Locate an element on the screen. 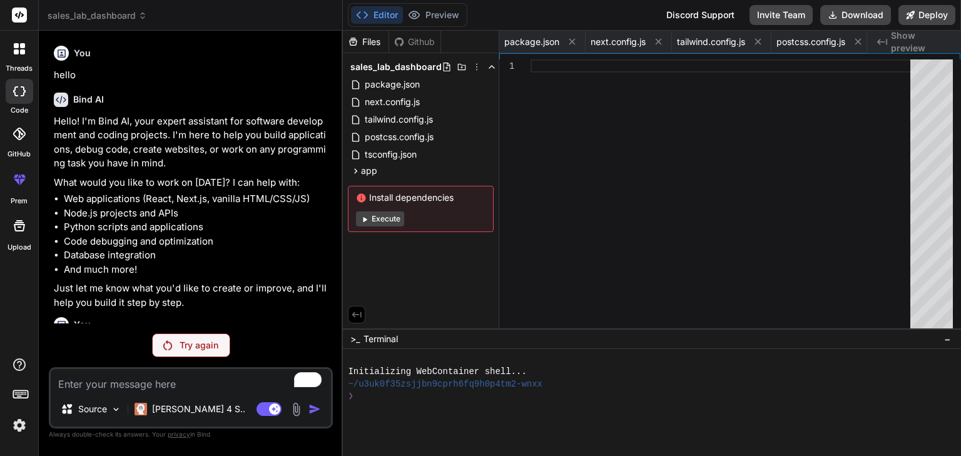 The width and height of the screenshot is (961, 456). span: tsconfig.json is located at coordinates (390, 155).